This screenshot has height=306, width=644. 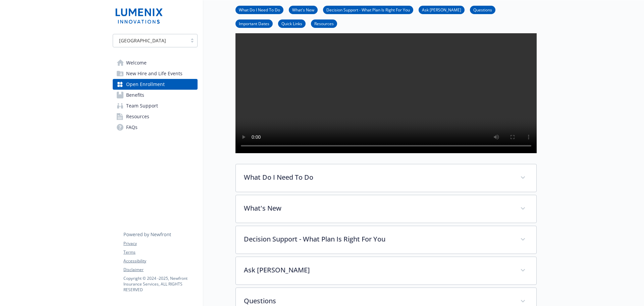 What do you see at coordinates (137, 117) in the screenshot?
I see `span: Resources` at bounding box center [137, 117].